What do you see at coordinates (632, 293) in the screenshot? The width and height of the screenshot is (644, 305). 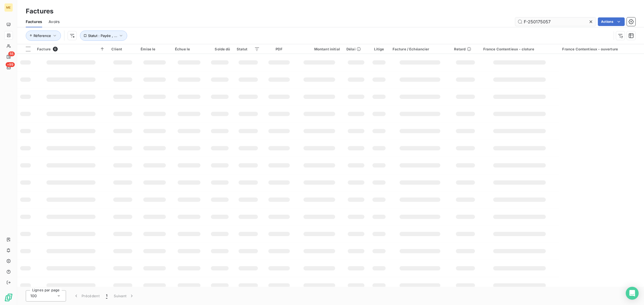 I see `div: Open Intercom Messenger` at bounding box center [632, 293].